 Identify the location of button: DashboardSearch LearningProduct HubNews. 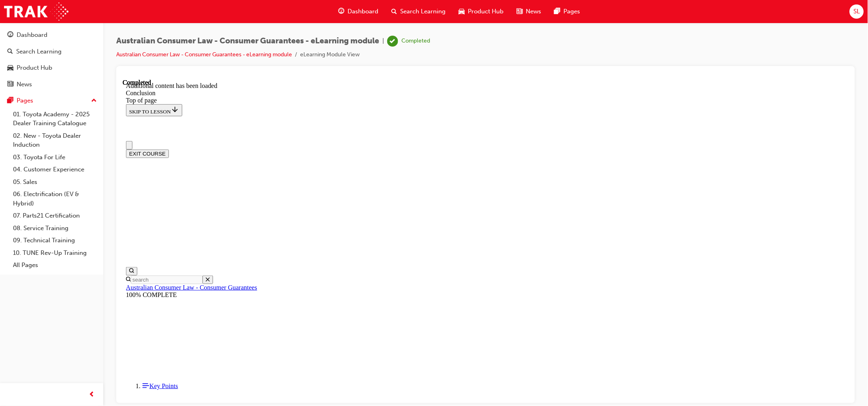
(51, 60).